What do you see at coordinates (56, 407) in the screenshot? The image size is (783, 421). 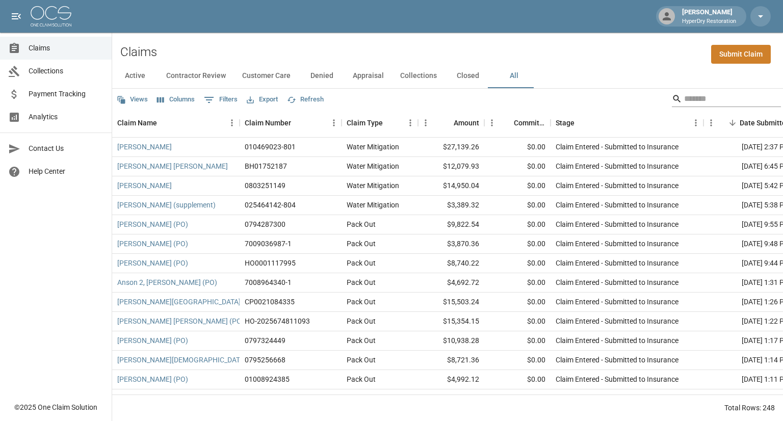 I see `div: © 2025 One Claim Solution` at bounding box center [56, 407].